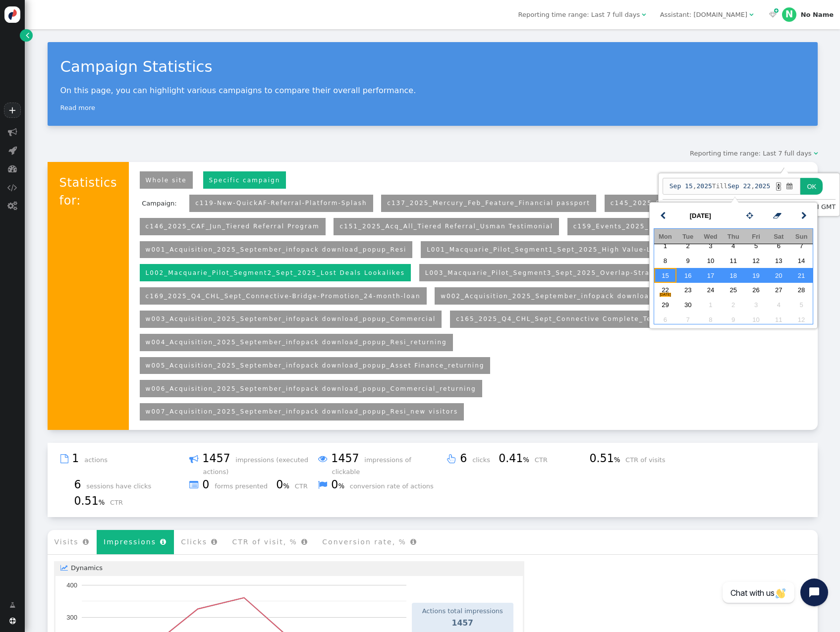 This screenshot has width=840, height=632. What do you see at coordinates (563, 273) in the screenshot?
I see `a: L003_Macquarie_Pilot_Segment3_Sept_2025_Overlap-Strategic Targets` at bounding box center [563, 273].